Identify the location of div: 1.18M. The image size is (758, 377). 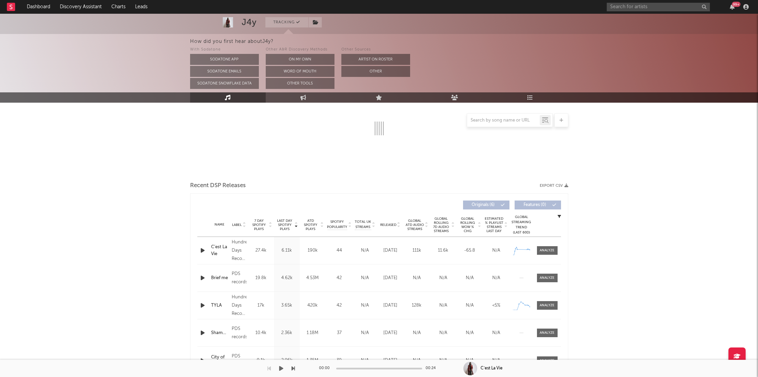
(312, 333).